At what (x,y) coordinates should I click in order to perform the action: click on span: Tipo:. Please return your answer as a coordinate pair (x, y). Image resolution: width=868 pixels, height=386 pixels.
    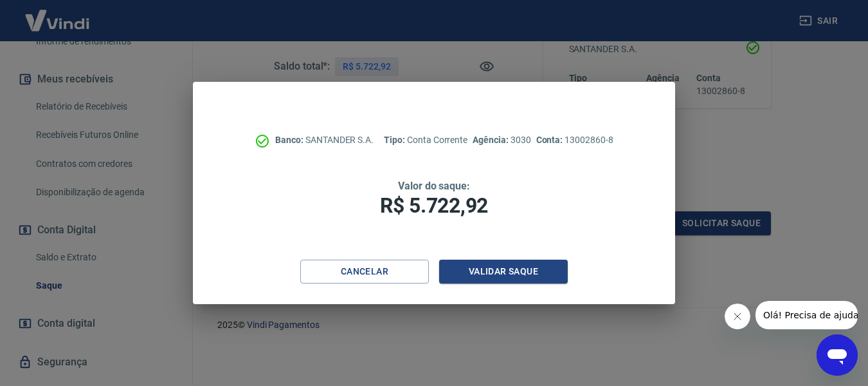
    Looking at the image, I should click on (395, 140).